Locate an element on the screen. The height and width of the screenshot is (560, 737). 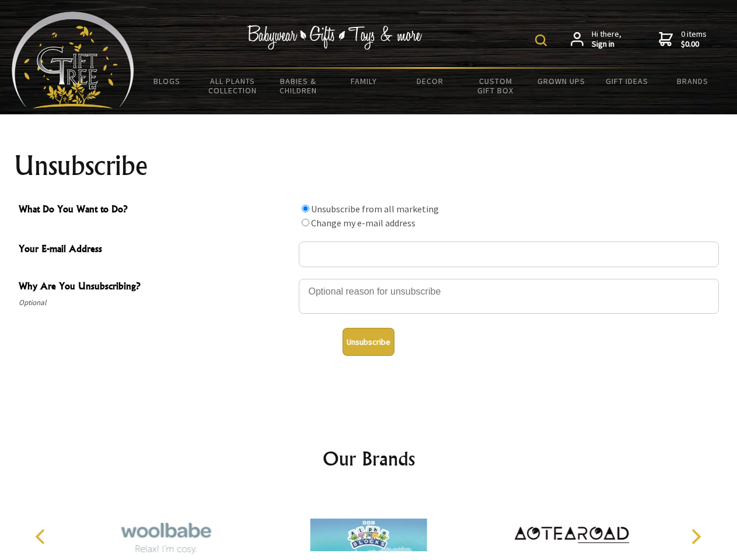
a: All Plants Collection is located at coordinates (233, 86).